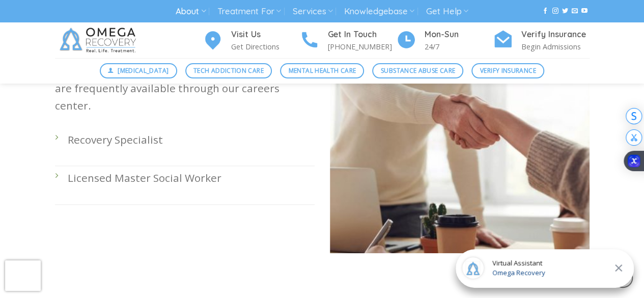  What do you see at coordinates (459, 46) in the screenshot?
I see `p: 24/7` at bounding box center [459, 46].